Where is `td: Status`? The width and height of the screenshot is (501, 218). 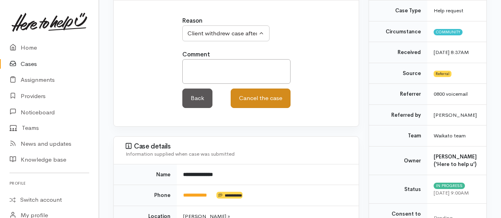
td: Status is located at coordinates (398, 189).